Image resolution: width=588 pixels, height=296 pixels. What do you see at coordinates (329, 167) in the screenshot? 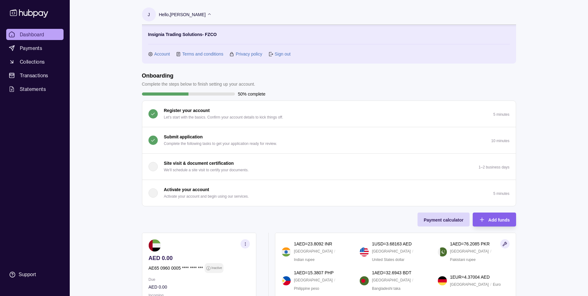
I see `button: Site visit & document certification We'll schedule a site visit to certify your documents.1–2 bus...` at bounding box center [329, 167].